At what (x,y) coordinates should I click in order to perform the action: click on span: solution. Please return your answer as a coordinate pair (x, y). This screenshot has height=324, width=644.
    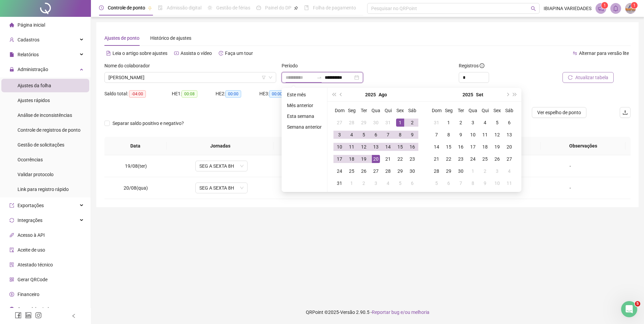
    Looking at the image, I should click on (12, 265).